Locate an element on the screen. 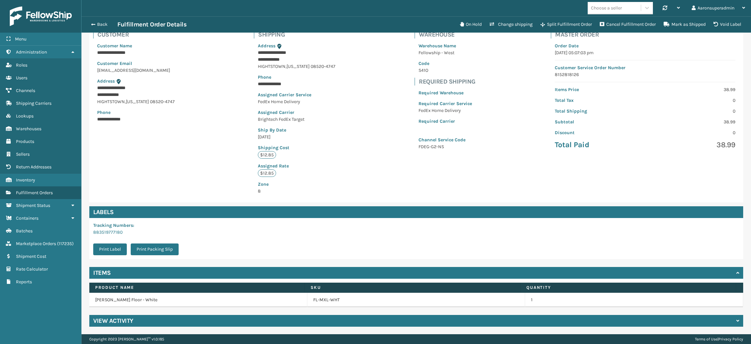  a: Terms of Use is located at coordinates (706, 339).